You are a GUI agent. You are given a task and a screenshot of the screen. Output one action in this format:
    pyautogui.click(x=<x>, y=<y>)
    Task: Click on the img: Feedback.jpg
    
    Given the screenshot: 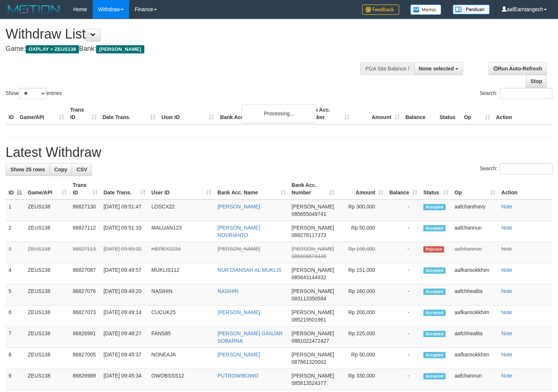 What is the action you would take?
    pyautogui.click(x=381, y=10)
    